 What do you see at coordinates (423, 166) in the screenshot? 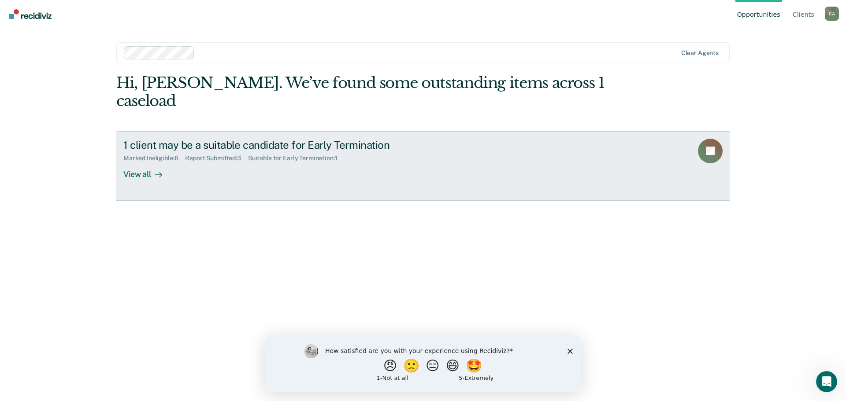
I see `a: 1 client may be a suitable candidate for Early TerminationMarked Ineligible:6Report Submitted:3Su...` at bounding box center [423, 166].